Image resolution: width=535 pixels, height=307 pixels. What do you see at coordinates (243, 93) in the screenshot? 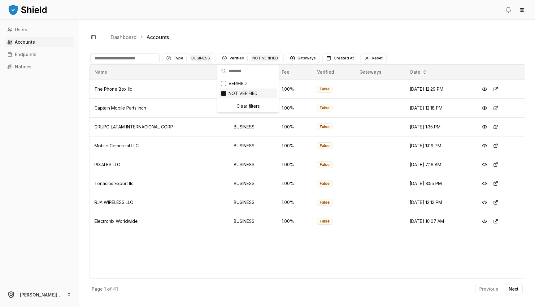
I see `span: NOT VERIFIED` at bounding box center [243, 93].